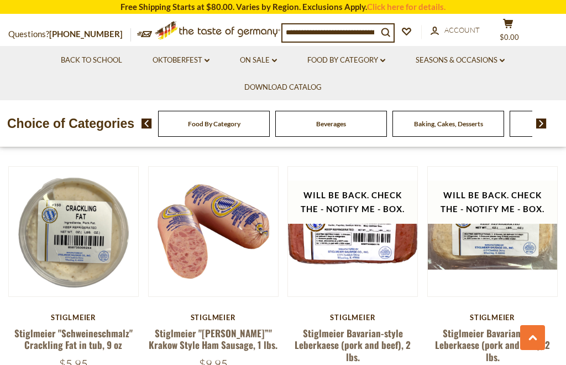  Describe the element at coordinates (509, 37) in the screenshot. I see `span: $0.00` at that location.